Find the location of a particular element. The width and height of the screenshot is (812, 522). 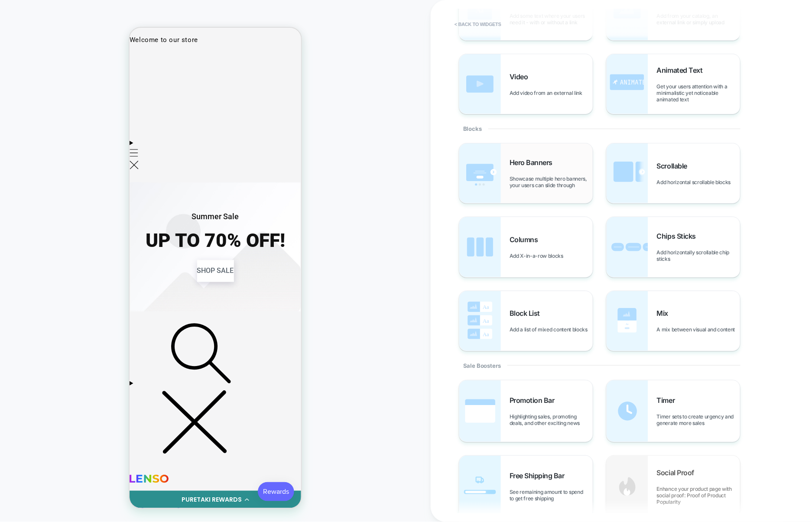

a: SHOP SALE is located at coordinates (86, 243).